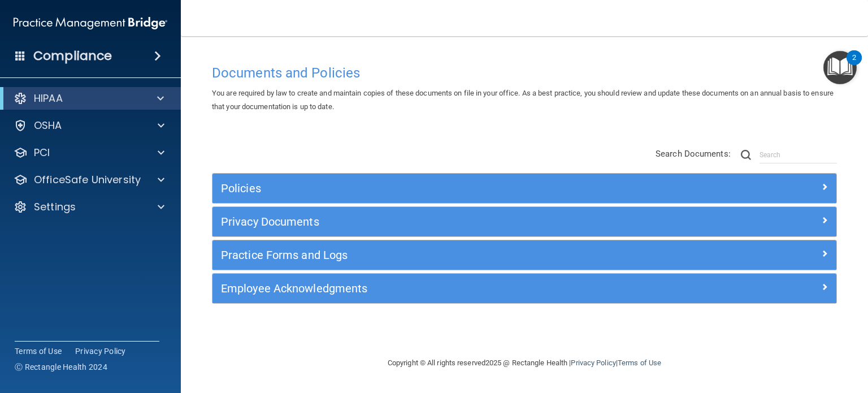 The image size is (868, 393). Describe the element at coordinates (89, 180) in the screenshot. I see `a: OfficeSafe University` at that location.